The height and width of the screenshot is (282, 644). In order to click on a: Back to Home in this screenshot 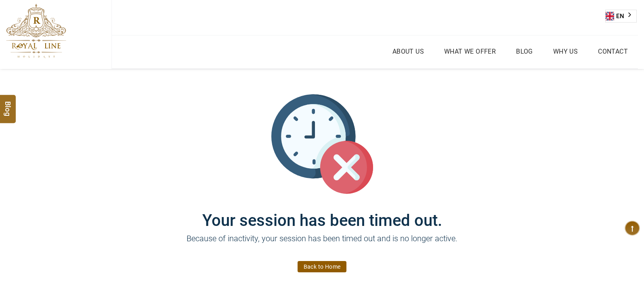, I will do `click(322, 267)`.